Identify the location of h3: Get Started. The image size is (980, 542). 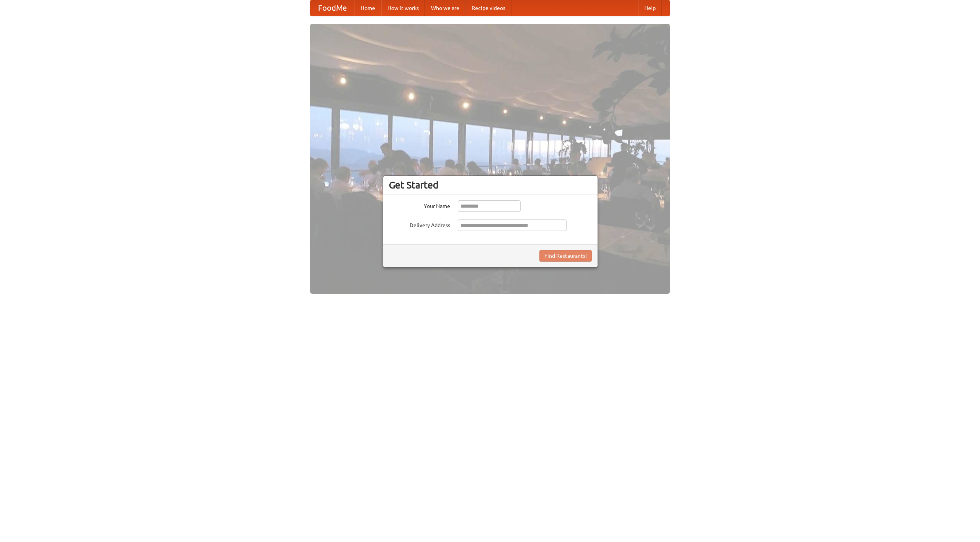
(490, 185).